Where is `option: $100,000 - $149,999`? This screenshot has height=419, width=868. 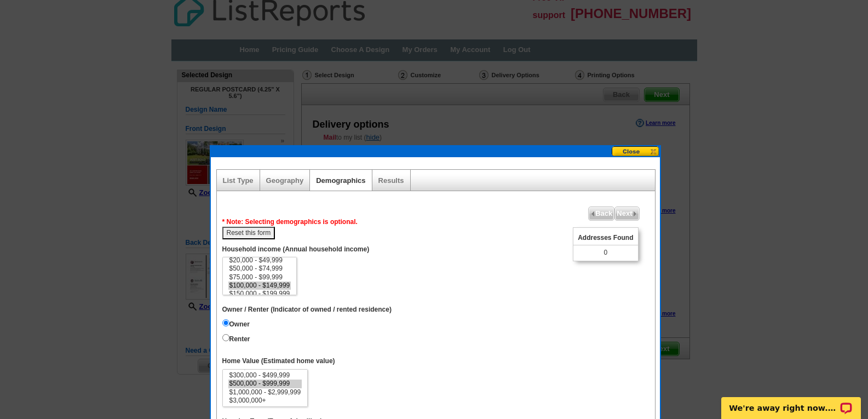 option: $100,000 - $149,999 is located at coordinates (259, 285).